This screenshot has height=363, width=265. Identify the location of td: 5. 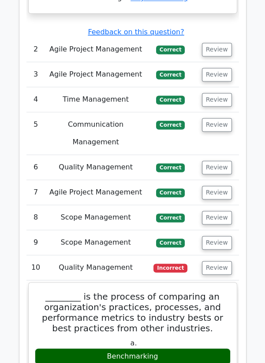
(36, 133).